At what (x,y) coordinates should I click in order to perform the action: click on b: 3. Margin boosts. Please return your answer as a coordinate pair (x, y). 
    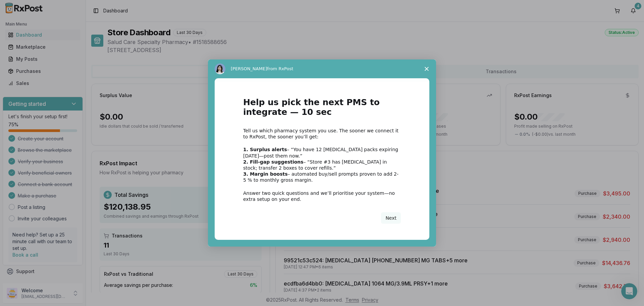
    Looking at the image, I should click on (265, 174).